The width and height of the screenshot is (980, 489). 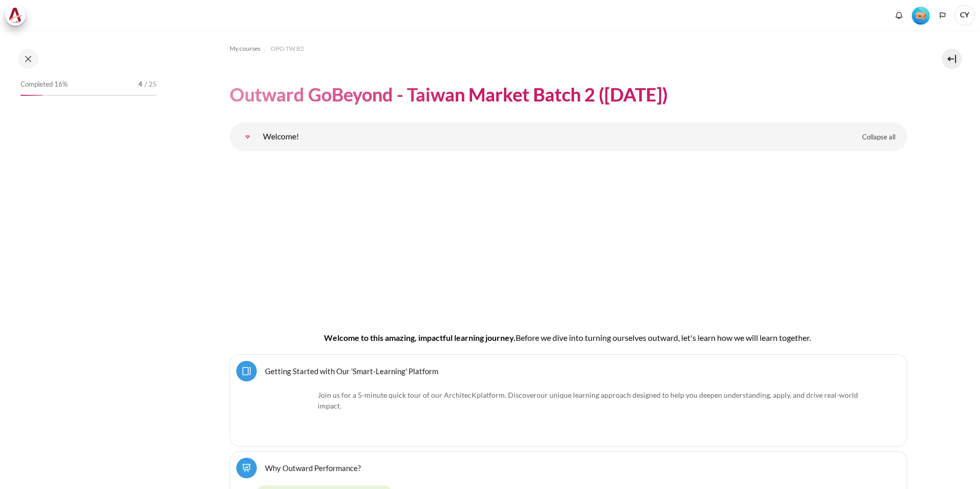 What do you see at coordinates (289, 414) in the screenshot?
I see `img: platform logo` at bounding box center [289, 414].